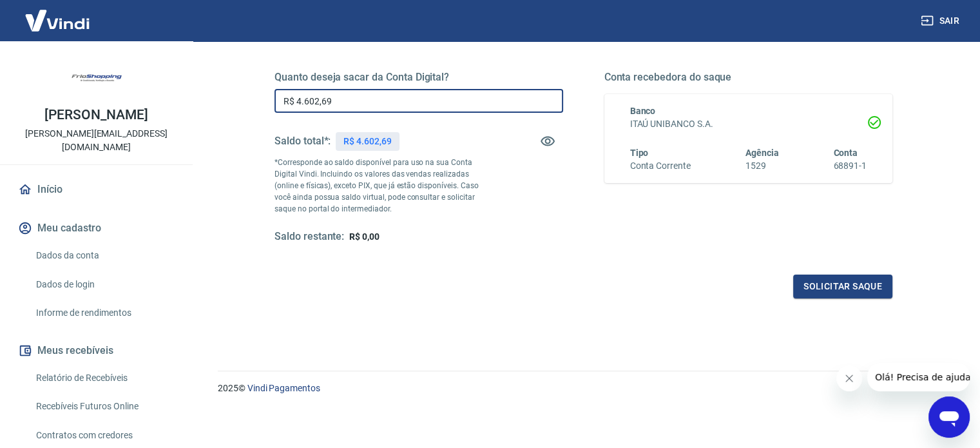 This screenshot has height=448, width=980. What do you see at coordinates (309, 237) in the screenshot?
I see `h5: Saldo restante:` at bounding box center [309, 237].